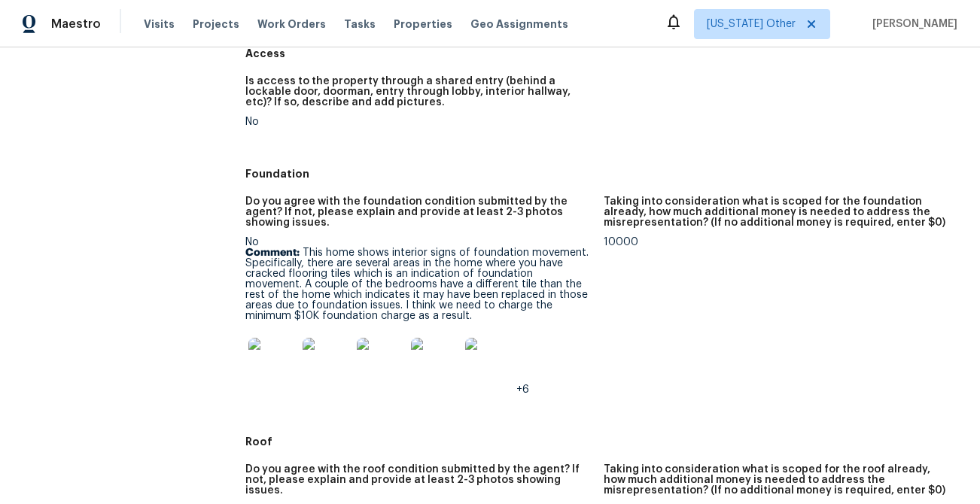  Describe the element at coordinates (159, 24) in the screenshot. I see `span: Visits` at that location.